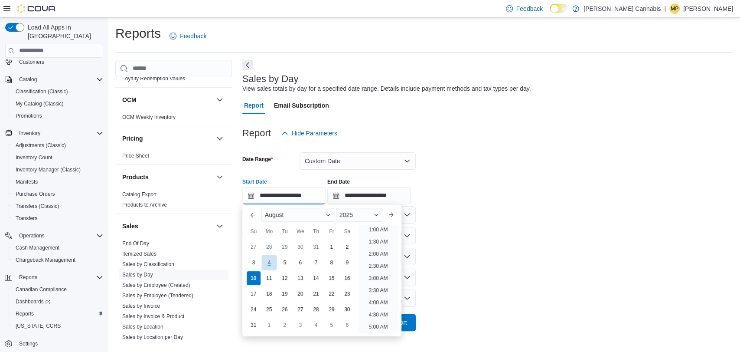 The width and height of the screenshot is (740, 352). What do you see at coordinates (39, 104) in the screenshot?
I see `span: My Catalog (Classic)` at bounding box center [39, 104].